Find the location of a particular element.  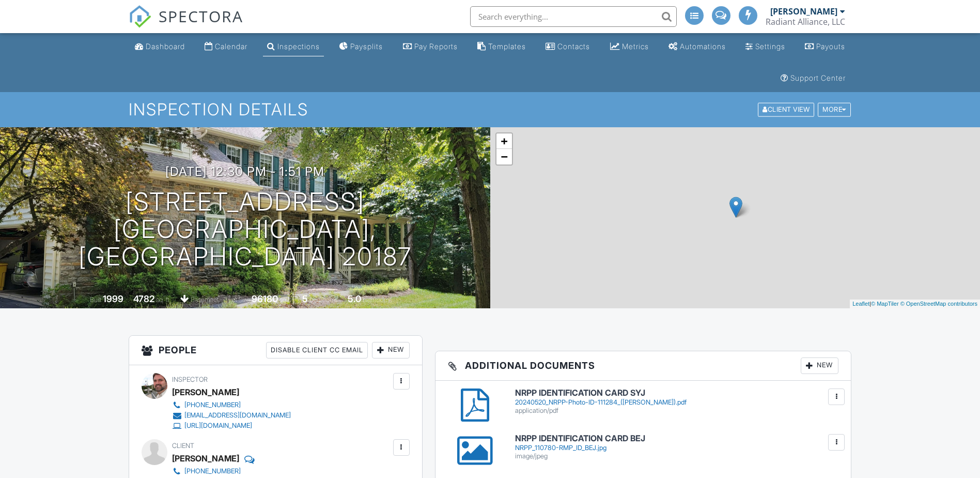

span: Client is located at coordinates (183, 445).